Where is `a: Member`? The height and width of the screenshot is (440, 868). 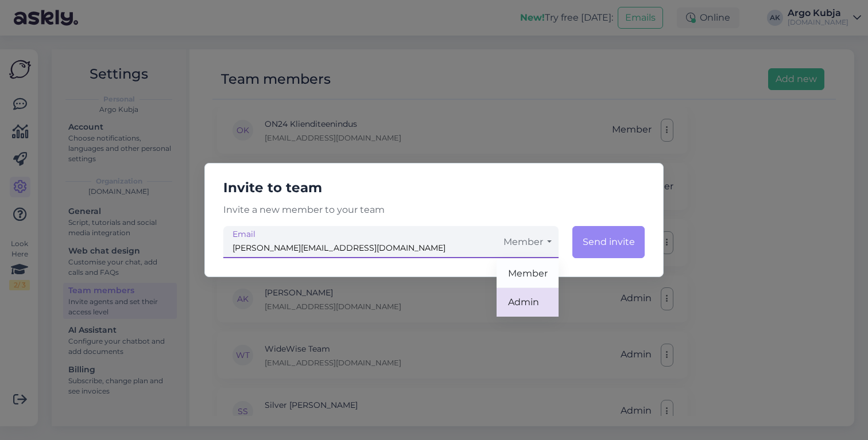 a: Member is located at coordinates (528, 274).